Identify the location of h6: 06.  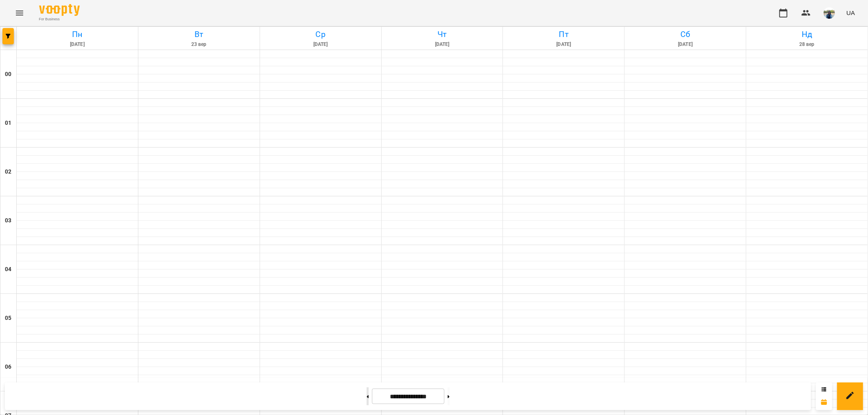
(8, 367).